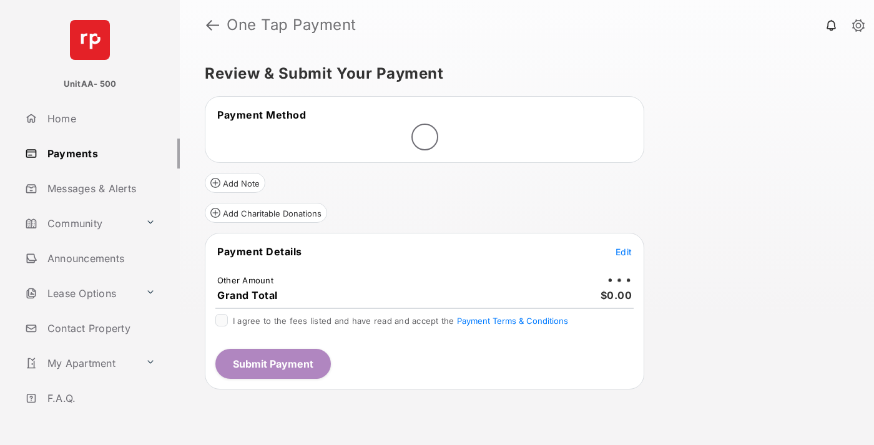  What do you see at coordinates (247, 295) in the screenshot?
I see `span: Grand Total` at bounding box center [247, 295].